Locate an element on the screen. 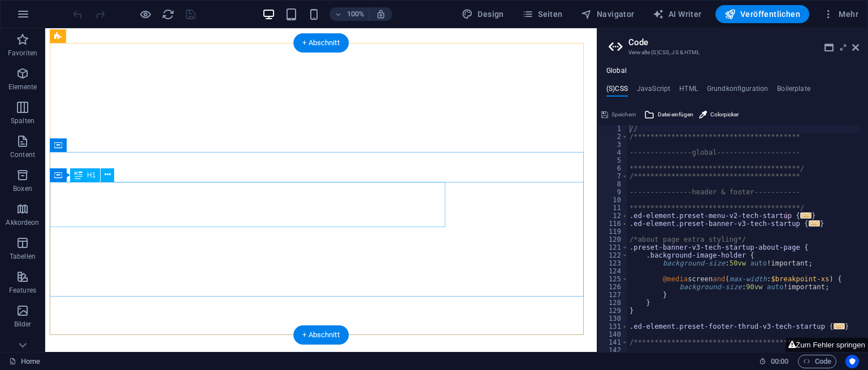  i: Bei Größenänderung Zoomstufe automatisch an das gewählte Gerät anpassen. is located at coordinates (381, 14).